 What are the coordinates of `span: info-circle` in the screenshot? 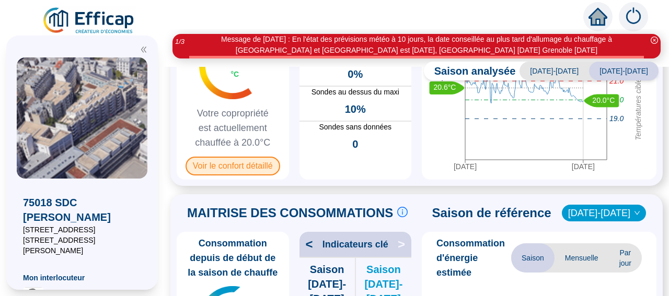 It's located at (402, 212).